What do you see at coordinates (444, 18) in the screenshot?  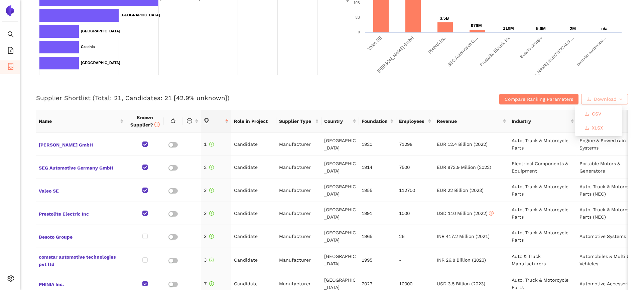 I see `text: 3.5B` at bounding box center [444, 18].